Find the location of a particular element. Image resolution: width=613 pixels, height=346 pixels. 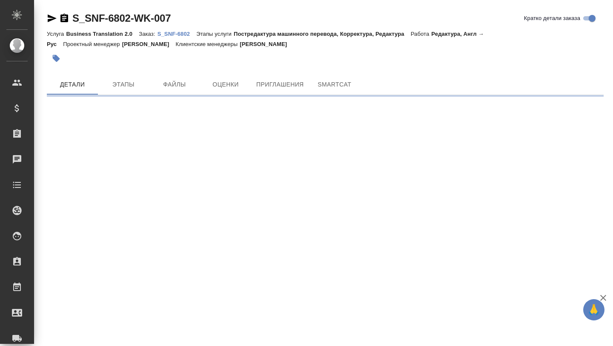

p: S_SNF-6802 is located at coordinates (177, 34).